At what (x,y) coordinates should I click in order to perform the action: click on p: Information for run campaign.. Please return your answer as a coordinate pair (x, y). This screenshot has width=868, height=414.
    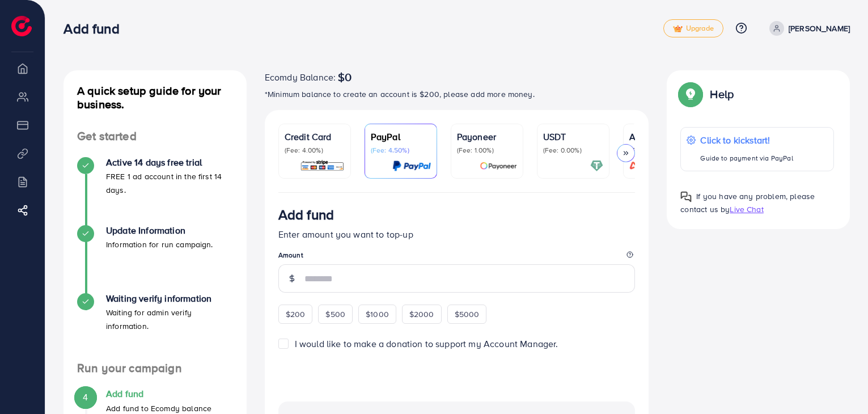
    Looking at the image, I should click on (159, 245).